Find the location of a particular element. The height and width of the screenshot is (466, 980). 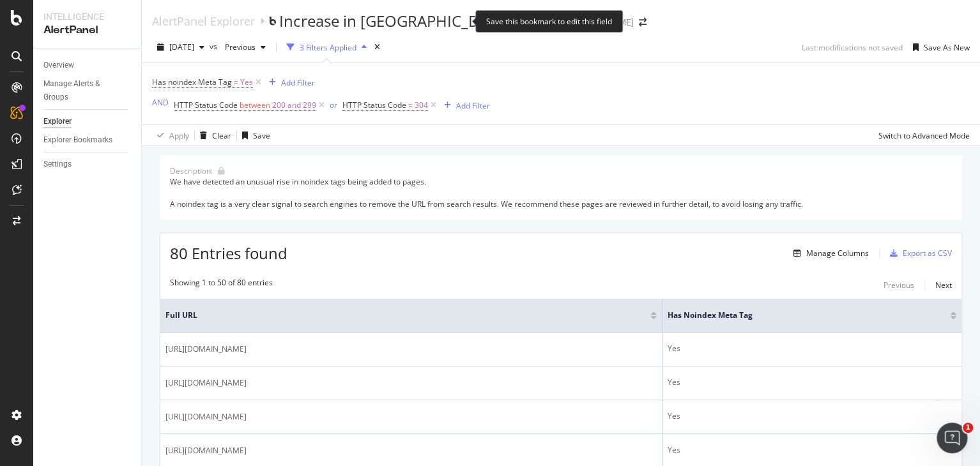

button: Manage Columns is located at coordinates (828, 254).